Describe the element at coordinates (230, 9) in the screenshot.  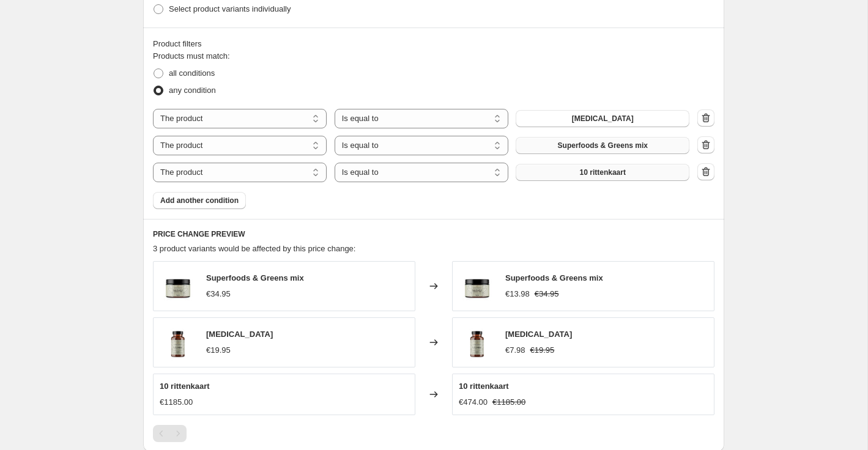
I see `span: Select product variants individually` at that location.